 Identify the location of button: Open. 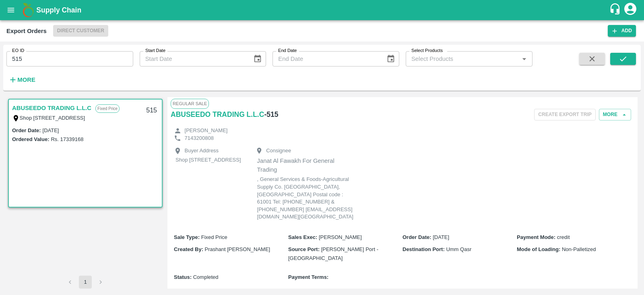
(524, 59).